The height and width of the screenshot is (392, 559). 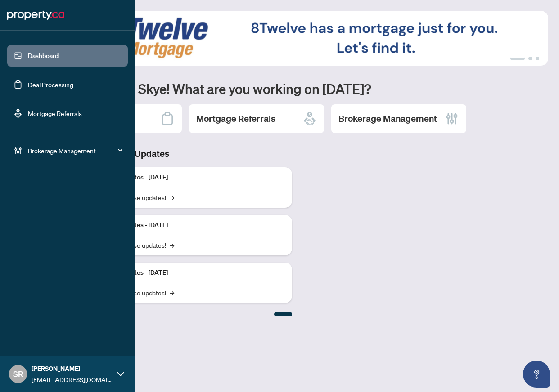 I want to click on h2: Mortgage Referrals, so click(x=236, y=119).